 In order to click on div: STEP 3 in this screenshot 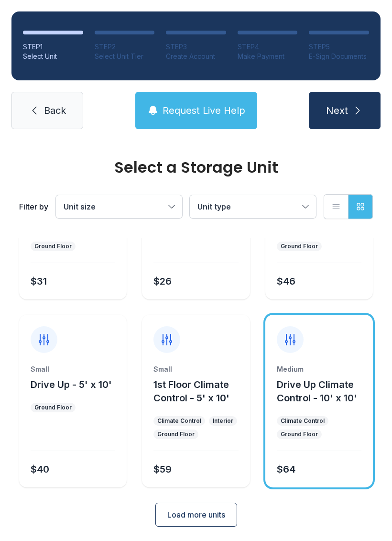, I will do `click(196, 47)`.